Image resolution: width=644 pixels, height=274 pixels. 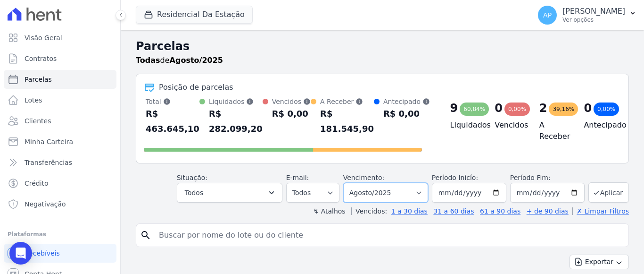 What do you see at coordinates (547, 177) in the screenshot?
I see `label: Período Fim:` at bounding box center [547, 177].